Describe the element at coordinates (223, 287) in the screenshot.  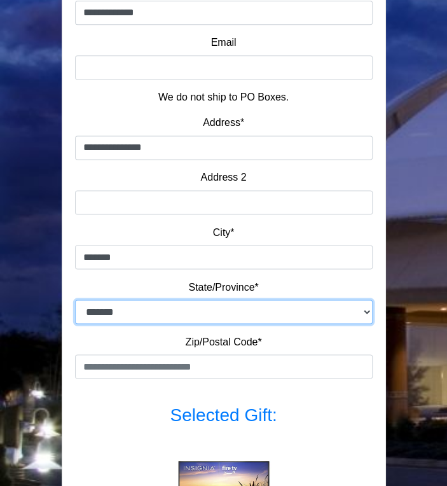
I see `label: State/Province*` at that location.